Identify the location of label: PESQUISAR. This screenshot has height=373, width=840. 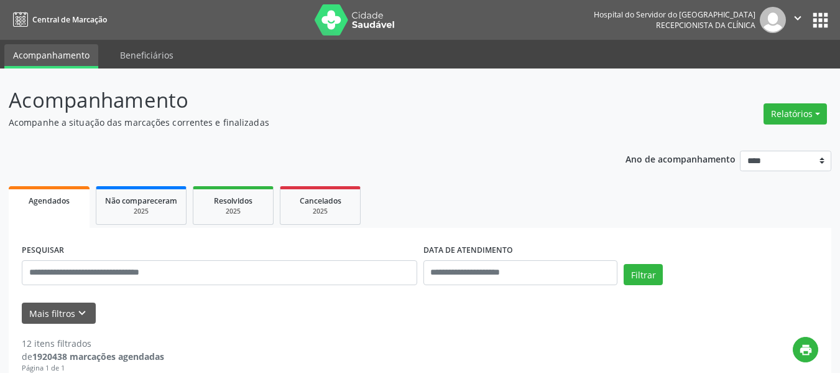
(43, 250).